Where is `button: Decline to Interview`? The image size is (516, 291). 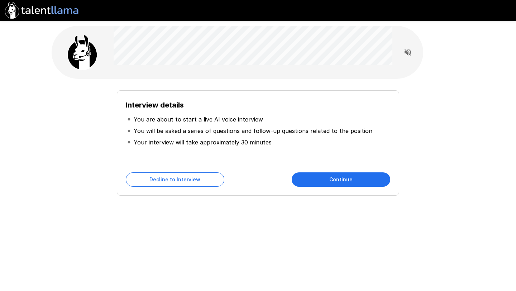
button: Decline to Interview is located at coordinates (175, 179).